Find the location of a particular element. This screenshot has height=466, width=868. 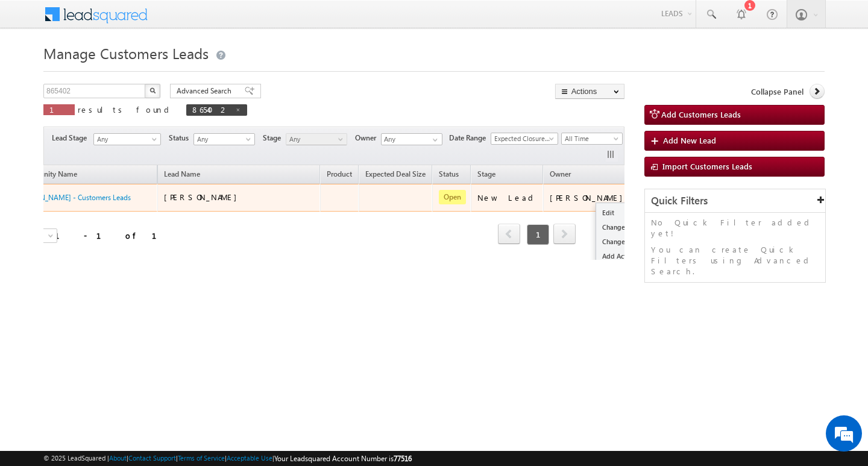

div: Minimize live chat window is located at coordinates (212, 21).